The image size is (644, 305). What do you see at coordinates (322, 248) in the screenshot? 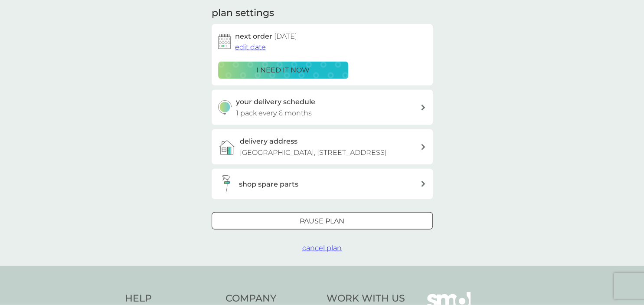
I see `button: cancel plan` at bounding box center [322, 248].